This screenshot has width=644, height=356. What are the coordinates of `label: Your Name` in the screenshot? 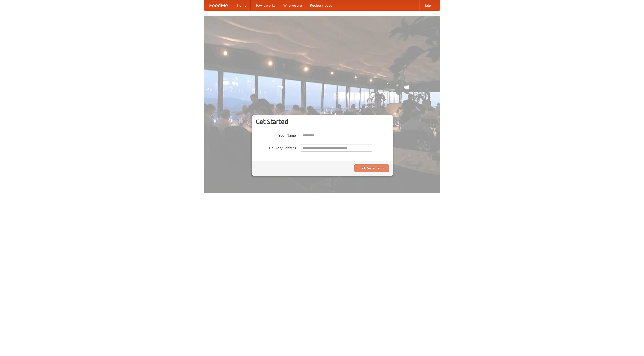 It's located at (276, 135).